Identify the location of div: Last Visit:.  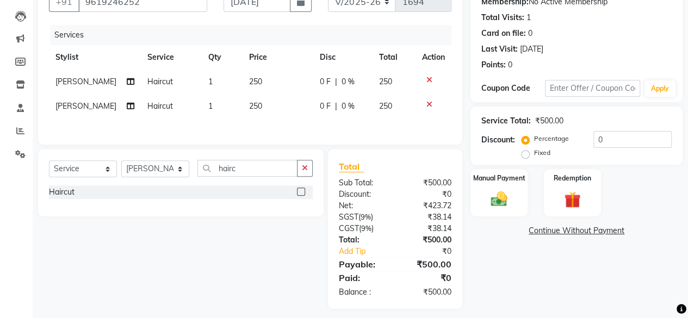
(500, 49).